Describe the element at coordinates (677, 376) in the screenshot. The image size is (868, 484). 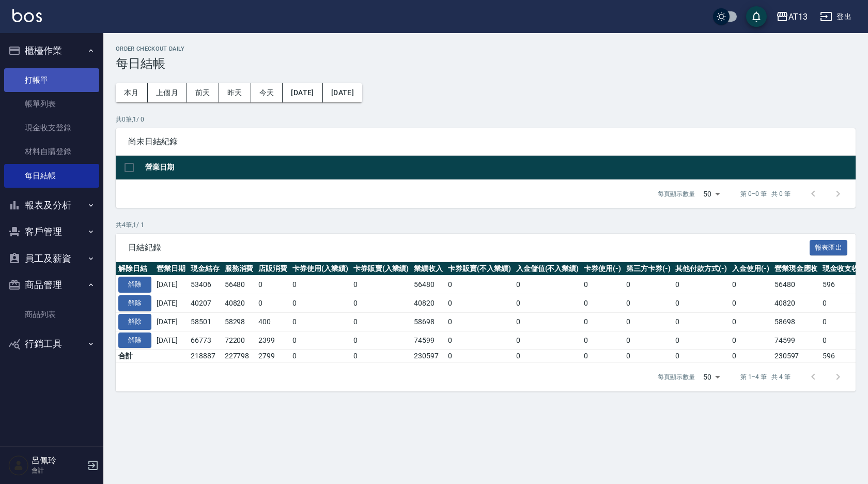
I see `p: 每頁顯示數量` at that location.